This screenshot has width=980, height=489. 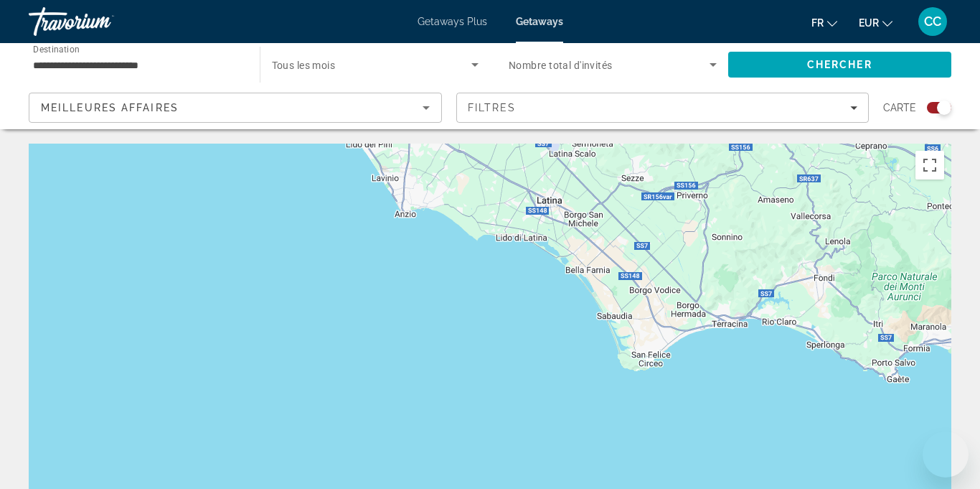 I want to click on a: Travorium, so click(x=101, y=22).